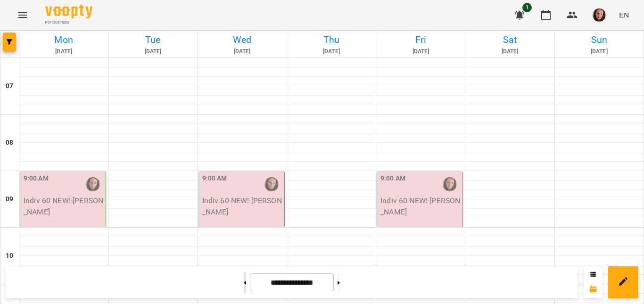 The height and width of the screenshot is (304, 644). Describe the element at coordinates (23, 15) in the screenshot. I see `button: Menu` at that location.